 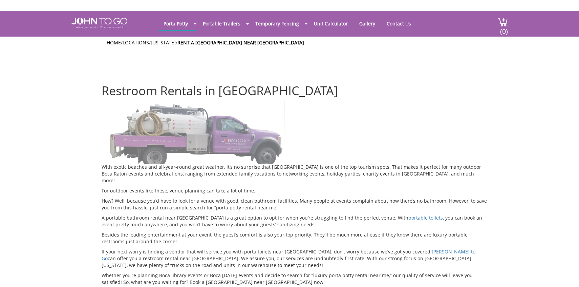 I want to click on p: How? Well, because you’d have to look for a venue with good, clean bathroom facilities. Many peop..., so click(x=294, y=204).